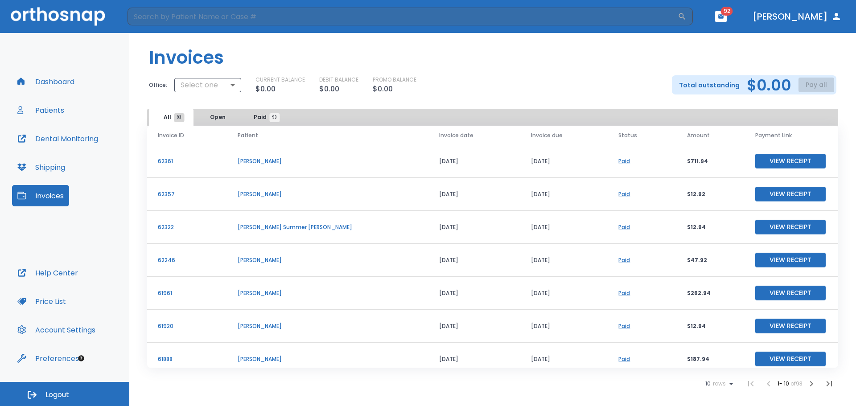 The width and height of the screenshot is (856, 406). What do you see at coordinates (81, 358) in the screenshot?
I see `div: Tooltip anchor` at bounding box center [81, 358].